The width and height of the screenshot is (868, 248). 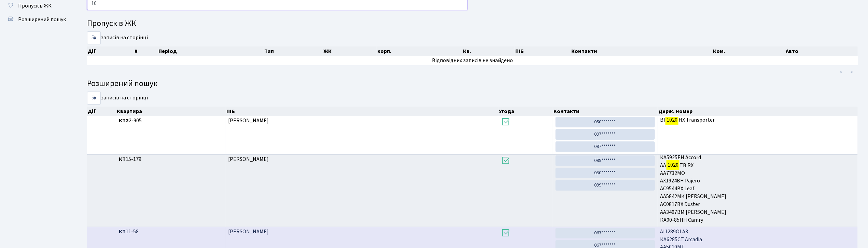 I want to click on th: Держ. номер, so click(x=758, y=112).